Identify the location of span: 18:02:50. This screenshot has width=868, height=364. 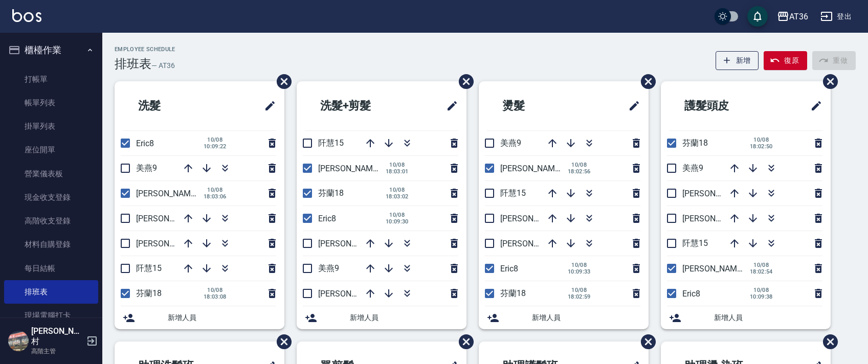
(761, 146).